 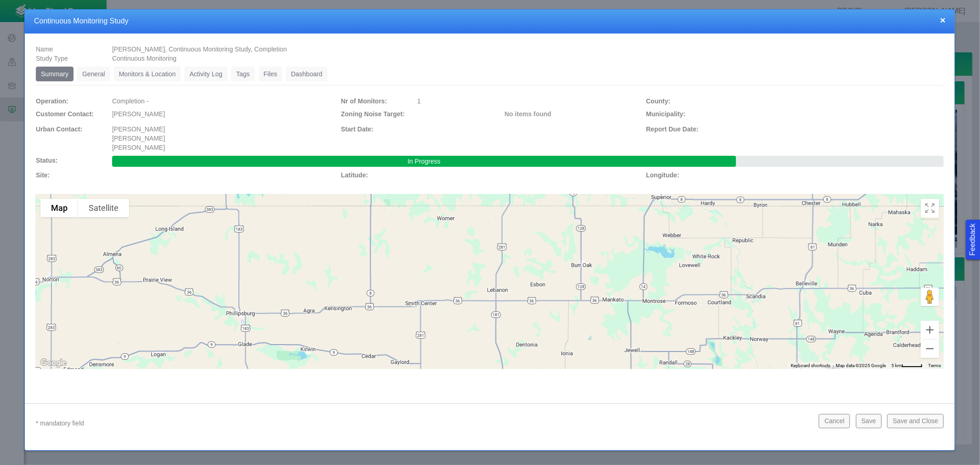 I want to click on span: Start Date:, so click(x=357, y=129).